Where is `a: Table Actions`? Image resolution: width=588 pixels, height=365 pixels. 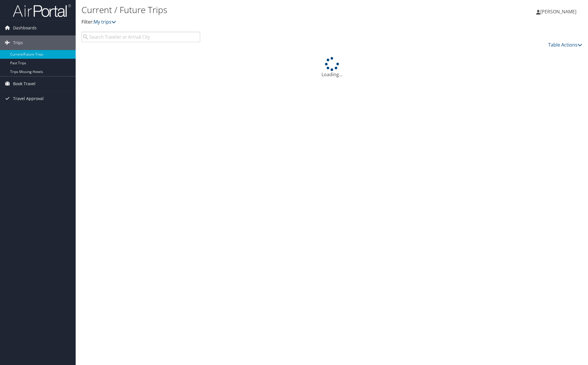 a: Table Actions is located at coordinates (565, 45).